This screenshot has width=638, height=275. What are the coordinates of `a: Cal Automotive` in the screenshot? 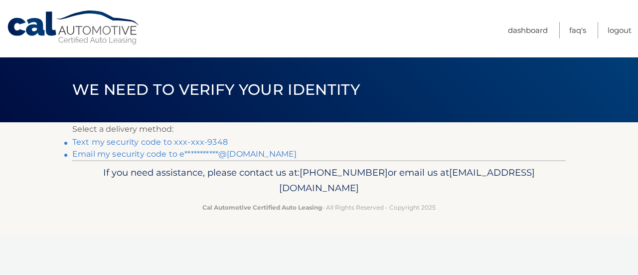 It's located at (74, 27).